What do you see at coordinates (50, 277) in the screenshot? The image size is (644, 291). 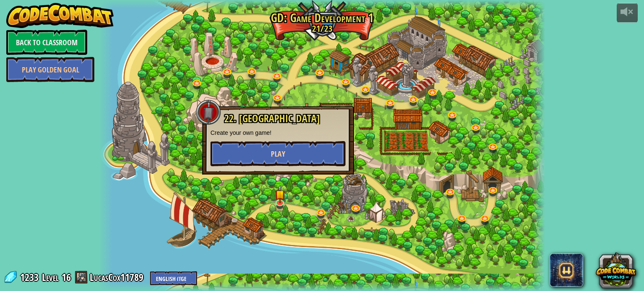 I see `span: Level` at bounding box center [50, 277].